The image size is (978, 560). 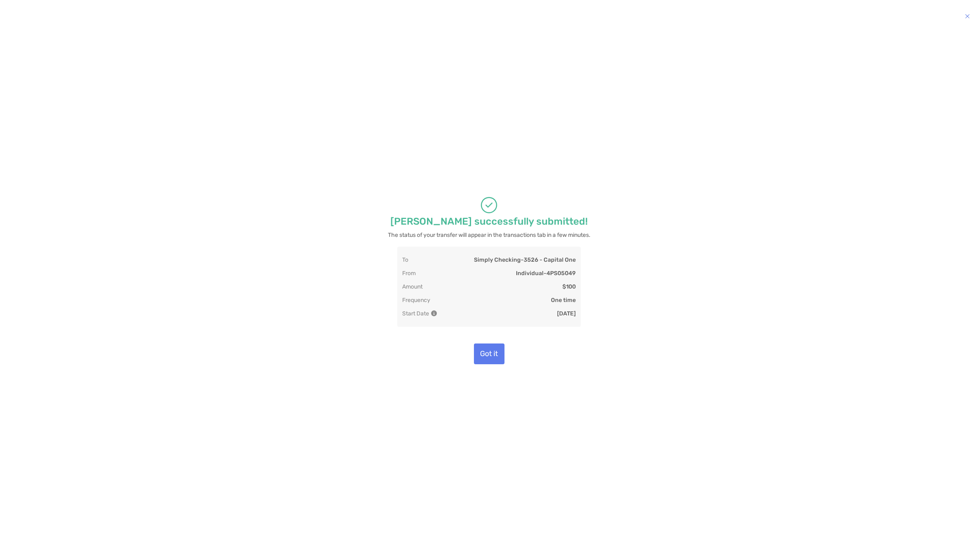 I want to click on button: Got it, so click(x=489, y=354).